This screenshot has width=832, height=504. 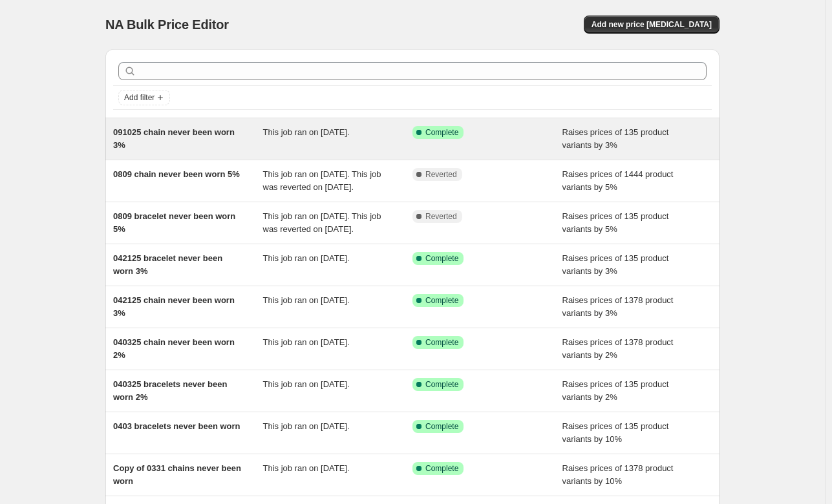 I want to click on span: Raises prices of 1378 product variants by 3%, so click(x=618, y=306).